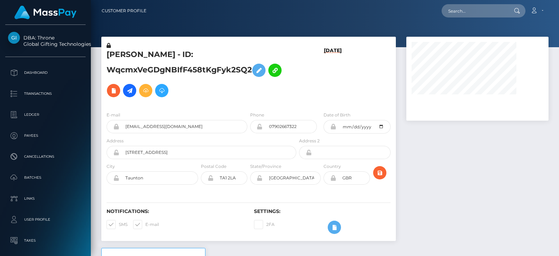 Image resolution: width=559 pixels, height=256 pixels. Describe the element at coordinates (117, 224) in the screenshot. I see `label: SMS` at that location.